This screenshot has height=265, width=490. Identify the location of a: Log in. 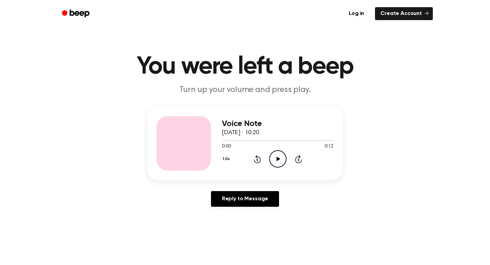
(356, 14).